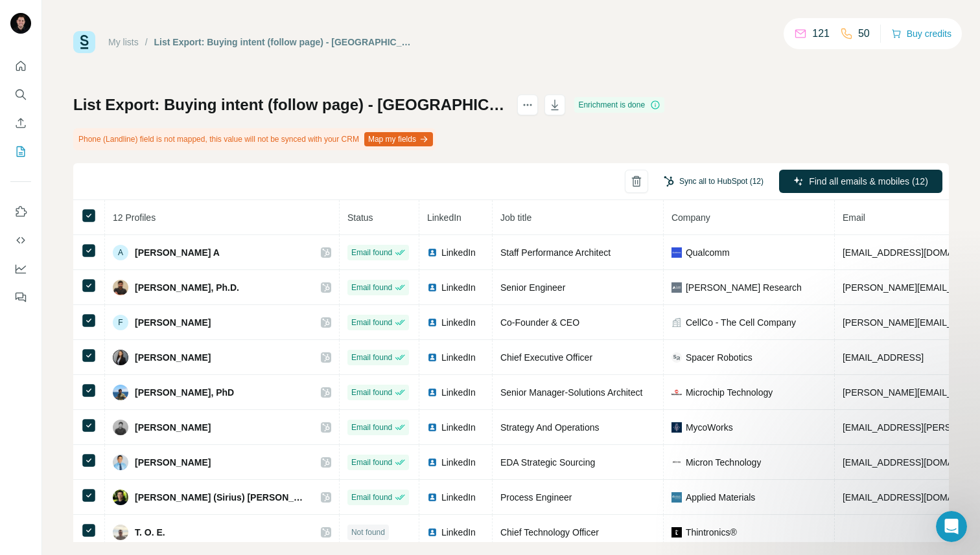 Image resolution: width=980 pixels, height=555 pixels. I want to click on span: CellCo - The Cell Company, so click(740, 323).